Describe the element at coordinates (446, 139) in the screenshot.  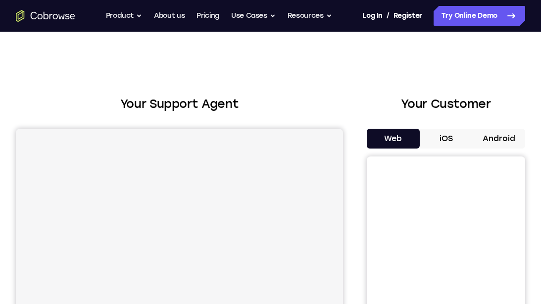
I see `button: iOS` at that location.